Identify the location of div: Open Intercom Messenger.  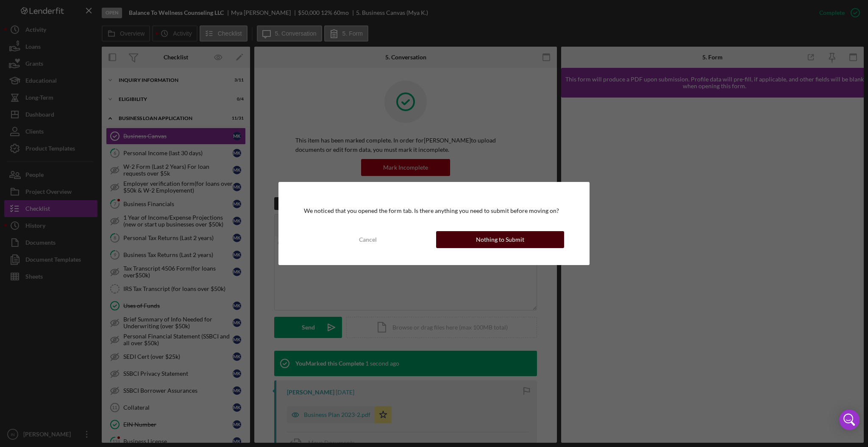
(849, 420).